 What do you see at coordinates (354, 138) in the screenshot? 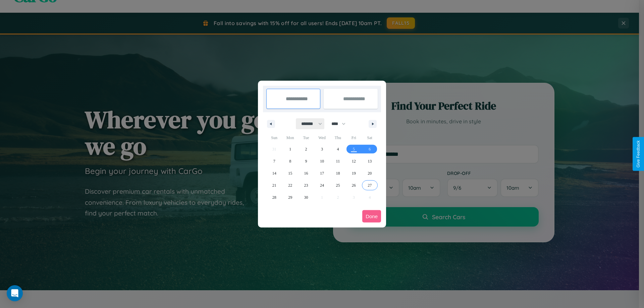
I see `span: Fri` at bounding box center [354, 138].